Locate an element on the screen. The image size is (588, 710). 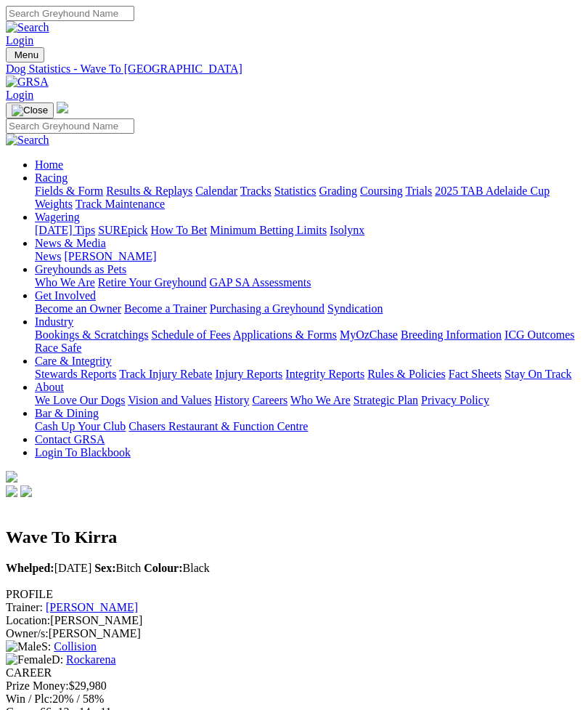
a: Tracks is located at coordinates (255, 191).